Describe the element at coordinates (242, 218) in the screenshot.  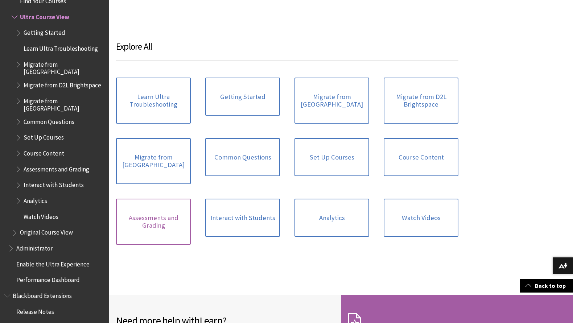
I see `a: Interact with Students` at that location.